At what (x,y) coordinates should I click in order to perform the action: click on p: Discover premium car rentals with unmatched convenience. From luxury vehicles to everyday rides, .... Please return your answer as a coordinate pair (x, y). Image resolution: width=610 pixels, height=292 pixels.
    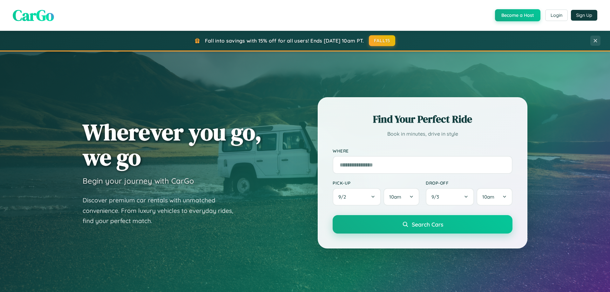
    Looking at the image, I should click on (162, 211).